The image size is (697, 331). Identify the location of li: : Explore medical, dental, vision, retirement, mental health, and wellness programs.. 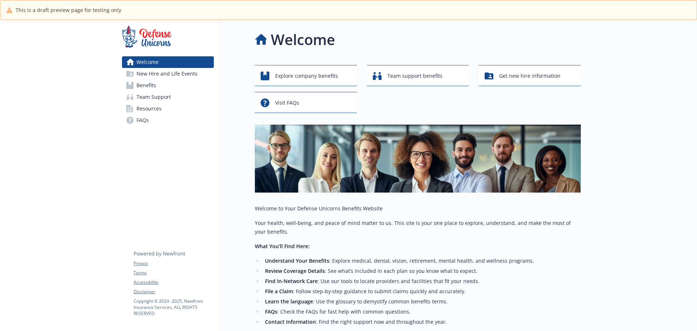
(422, 261).